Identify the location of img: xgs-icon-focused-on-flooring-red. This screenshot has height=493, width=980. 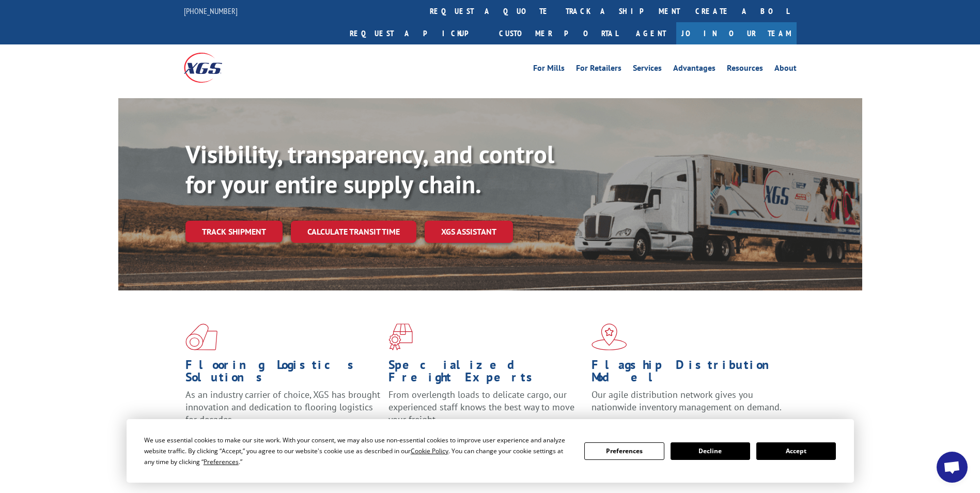
(401, 337).